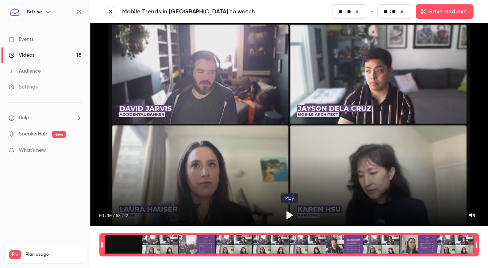 The width and height of the screenshot is (488, 268). Describe the element at coordinates (23, 87) in the screenshot. I see `div: Settings` at that location.